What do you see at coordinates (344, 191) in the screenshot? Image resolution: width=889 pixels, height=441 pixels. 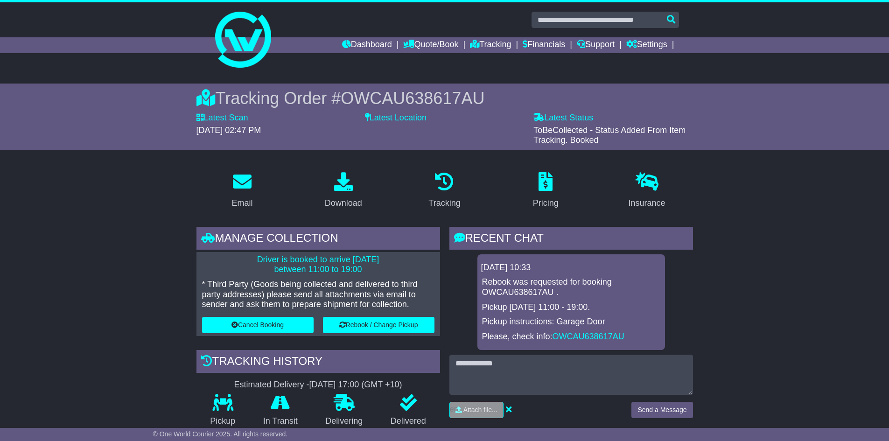 I see `a: Download` at bounding box center [344, 191].